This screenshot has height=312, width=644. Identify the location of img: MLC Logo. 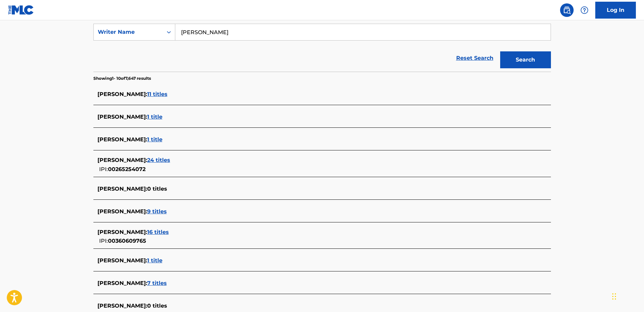
(21, 10).